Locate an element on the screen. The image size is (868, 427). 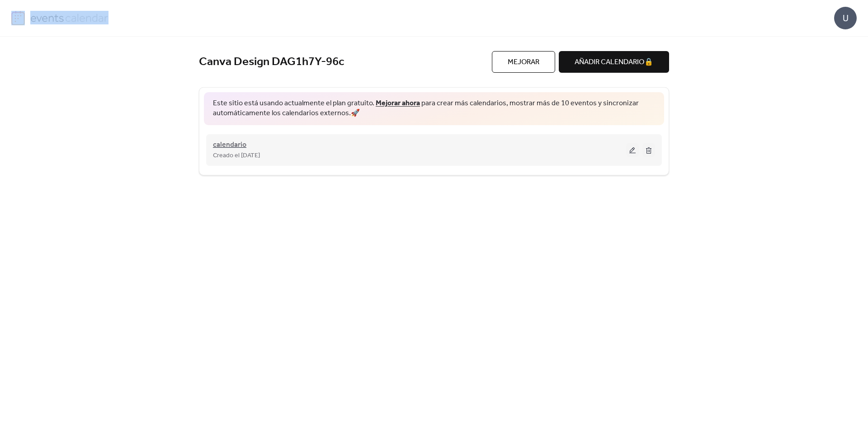
a: calendario is located at coordinates (230, 145).